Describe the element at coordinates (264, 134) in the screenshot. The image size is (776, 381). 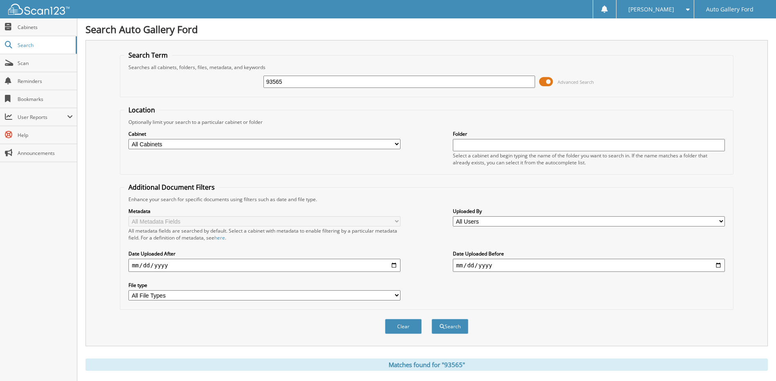
I see `label: Cabinet` at that location.